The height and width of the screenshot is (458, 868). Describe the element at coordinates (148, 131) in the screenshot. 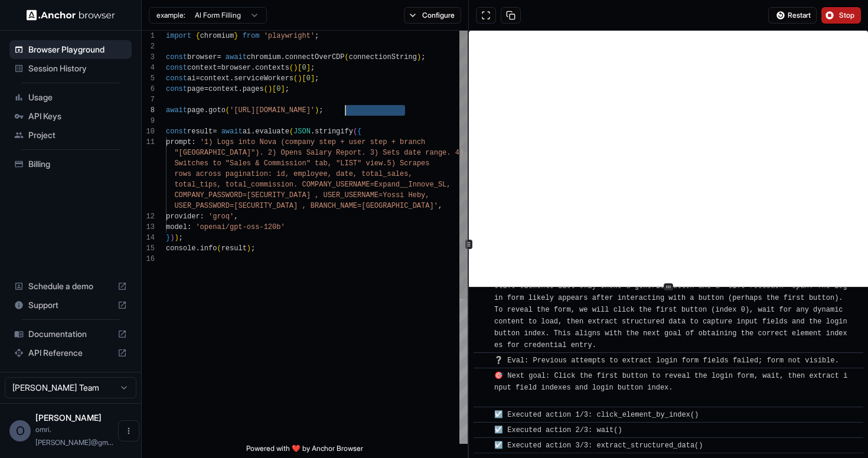

I see `div: 10` at that location.